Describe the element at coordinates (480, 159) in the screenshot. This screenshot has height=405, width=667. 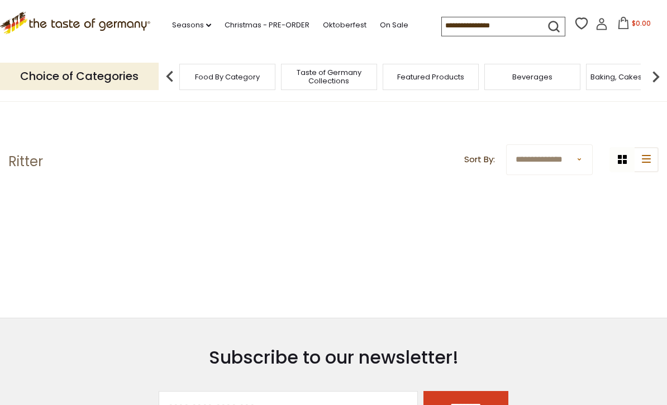
I see `label: Sort By:` at that location.